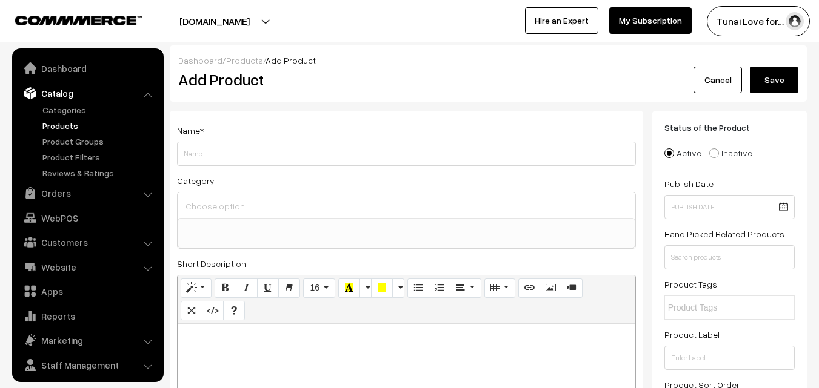 This screenshot has height=388, width=819. I want to click on a: Apps, so click(87, 291).